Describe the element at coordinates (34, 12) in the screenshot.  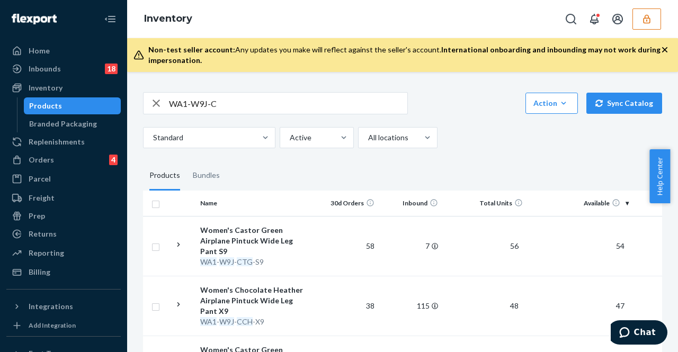
I see `span: Chat` at that location.